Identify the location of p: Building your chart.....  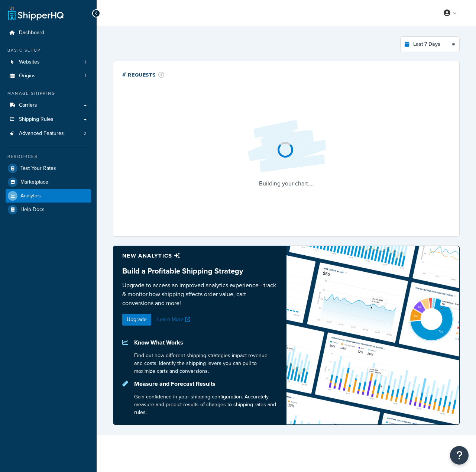
(287, 184).